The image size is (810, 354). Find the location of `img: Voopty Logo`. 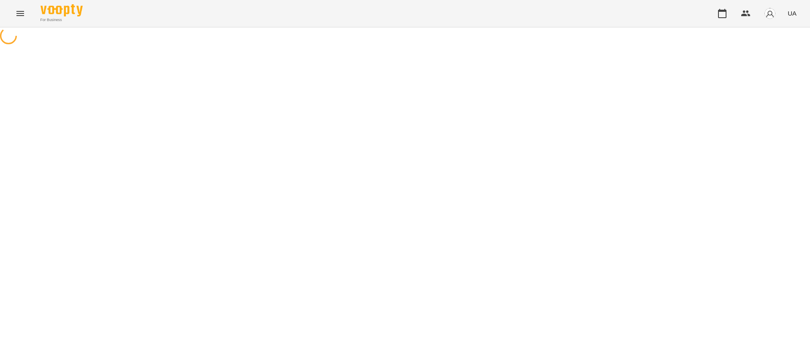

img: Voopty Logo is located at coordinates (62, 10).